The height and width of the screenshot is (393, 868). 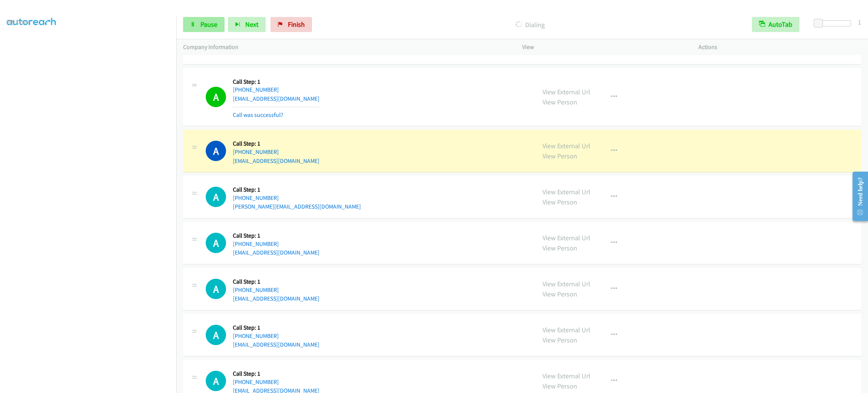 What do you see at coordinates (776, 25) in the screenshot?
I see `button: AutoTab` at bounding box center [776, 25].